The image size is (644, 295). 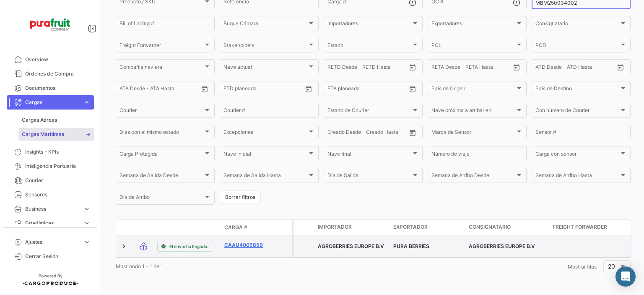 I want to click on span: POD, so click(x=577, y=47).